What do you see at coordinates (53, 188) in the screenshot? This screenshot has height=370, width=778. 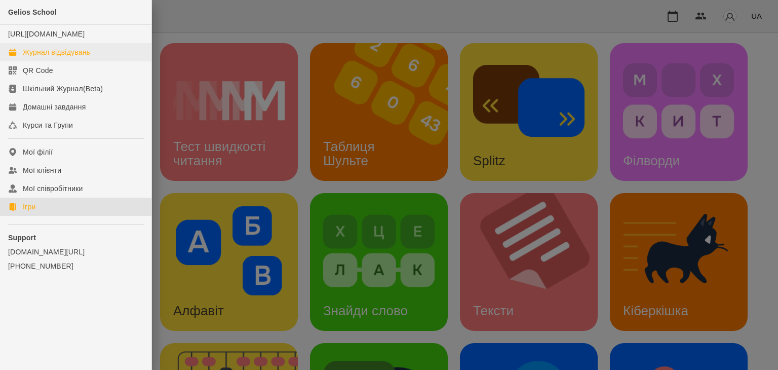 I see `div: Мої співробітники` at bounding box center [53, 188].